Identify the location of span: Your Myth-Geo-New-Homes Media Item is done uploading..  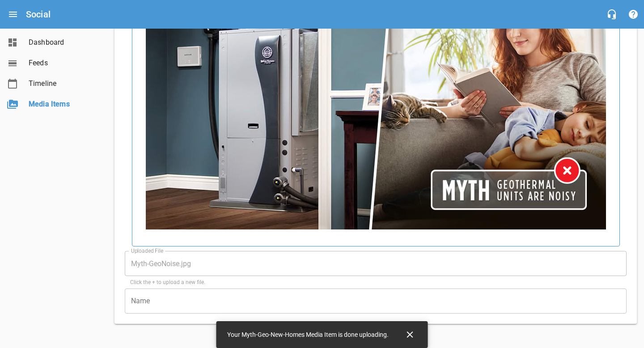
(308, 335).